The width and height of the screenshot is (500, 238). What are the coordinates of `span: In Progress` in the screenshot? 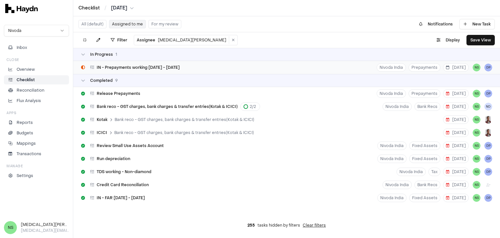 It's located at (102, 54).